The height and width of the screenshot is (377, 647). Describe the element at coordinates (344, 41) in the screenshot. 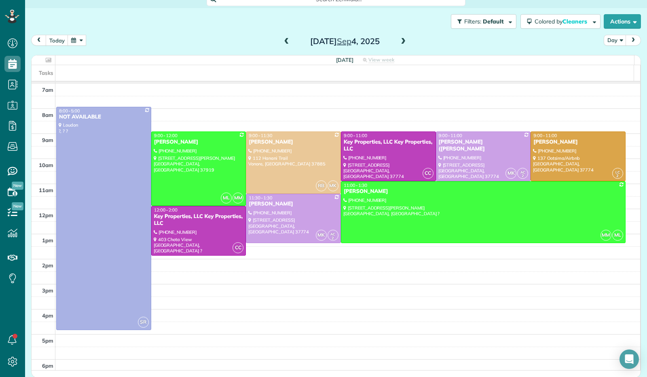

I see `span: Sep` at that location.